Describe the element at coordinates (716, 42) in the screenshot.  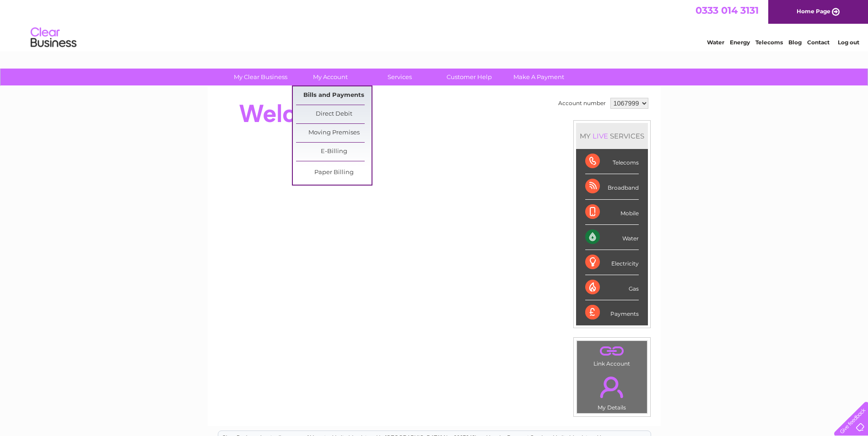
I see `a: Water` at that location.